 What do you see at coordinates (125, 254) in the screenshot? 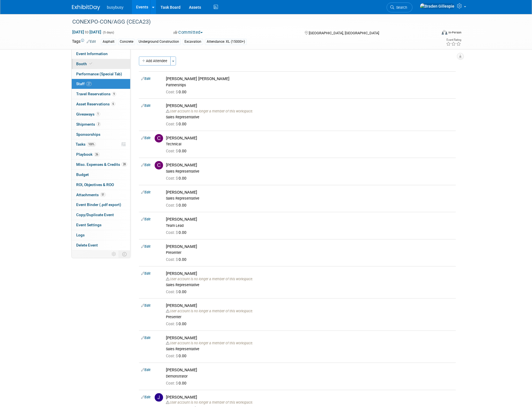
I see `td: Toggle Event Tabs` at bounding box center [125, 254].